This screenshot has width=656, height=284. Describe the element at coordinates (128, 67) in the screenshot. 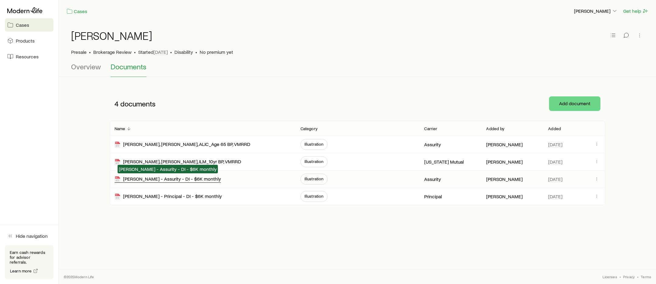

I see `span: Documents` at that location.